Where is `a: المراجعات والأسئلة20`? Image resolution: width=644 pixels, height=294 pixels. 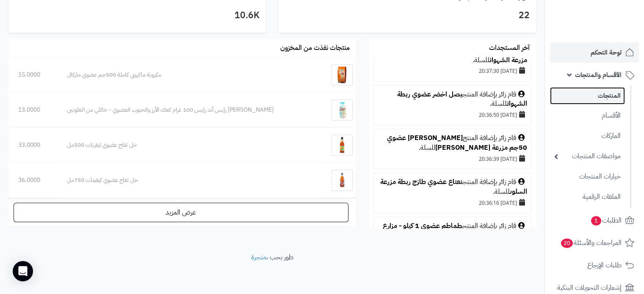 a: المراجعات والأسئلة20 is located at coordinates (594, 243).